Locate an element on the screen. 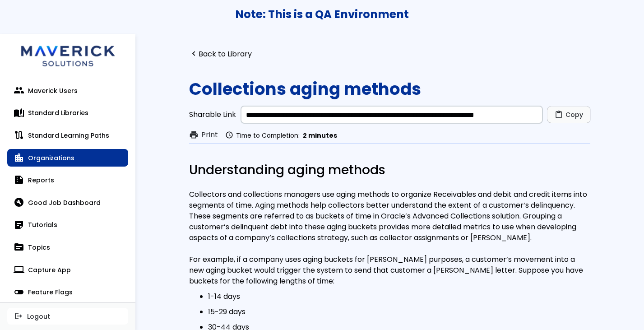 Image resolution: width=644 pixels, height=330 pixels. span: toggle_off is located at coordinates (19, 292).